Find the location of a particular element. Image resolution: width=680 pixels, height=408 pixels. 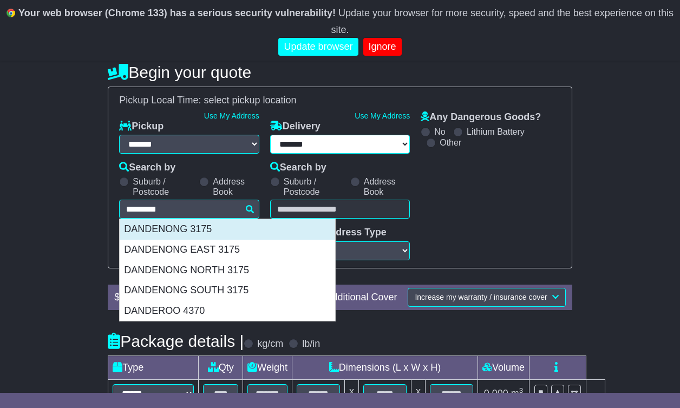

h4: Begin your quote is located at coordinates (340, 72).